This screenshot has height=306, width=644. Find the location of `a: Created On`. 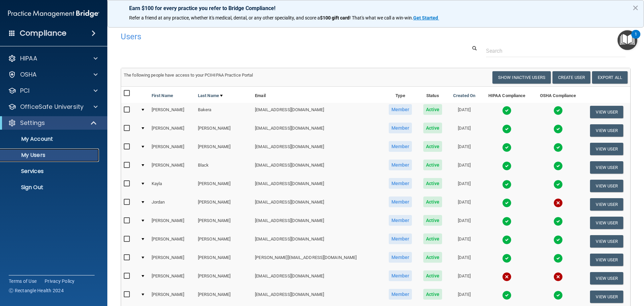

a: Created On is located at coordinates (464, 96).